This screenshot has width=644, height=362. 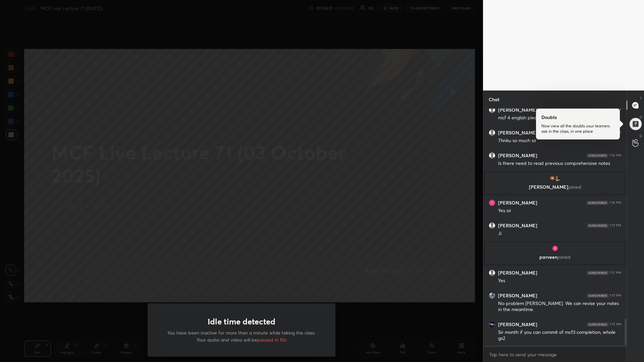 What do you see at coordinates (555, 228) in the screenshot?
I see `div: grid` at bounding box center [555, 228].